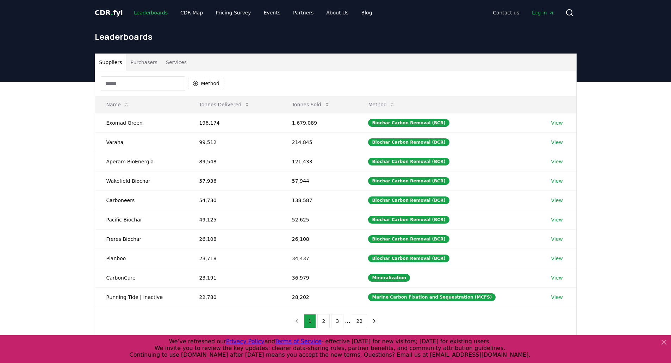  Describe the element at coordinates (142, 200) in the screenshot. I see `td: Carboneers` at that location.